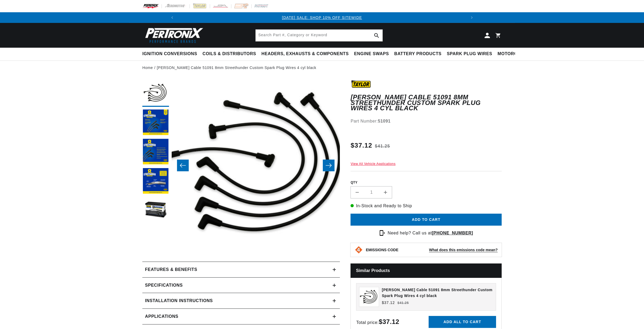 Image resolution: width=644 pixels, height=329 pixels. Describe the element at coordinates (322, 68) in the screenshot. I see `nav: breadcrumbs` at that location.